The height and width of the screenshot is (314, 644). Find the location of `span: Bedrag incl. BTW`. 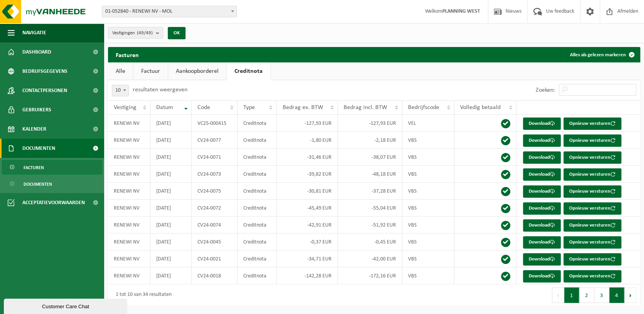

span: Bedrag incl. BTW is located at coordinates (365, 107).